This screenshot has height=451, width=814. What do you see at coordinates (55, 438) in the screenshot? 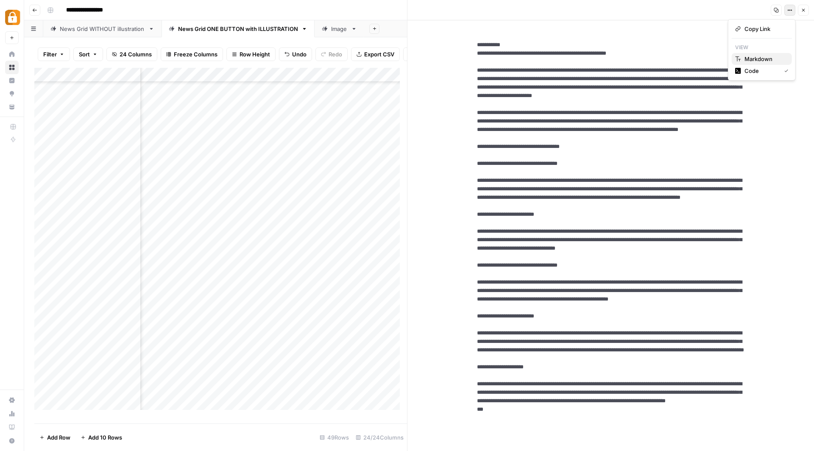
I see `button: Add Row` at bounding box center [55, 438].